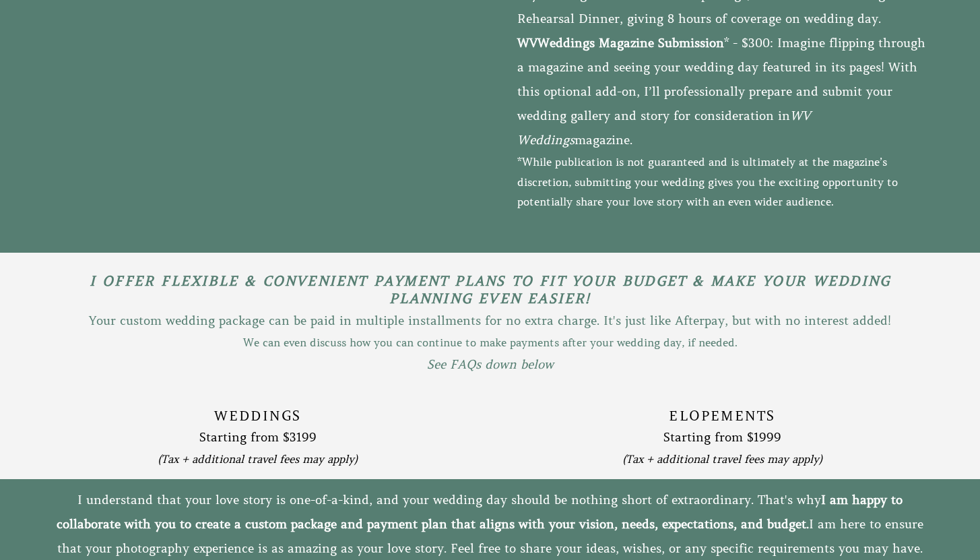 Image resolution: width=980 pixels, height=560 pixels. Describe the element at coordinates (723, 416) in the screenshot. I see `h4: ELOPEMENTS` at that location.